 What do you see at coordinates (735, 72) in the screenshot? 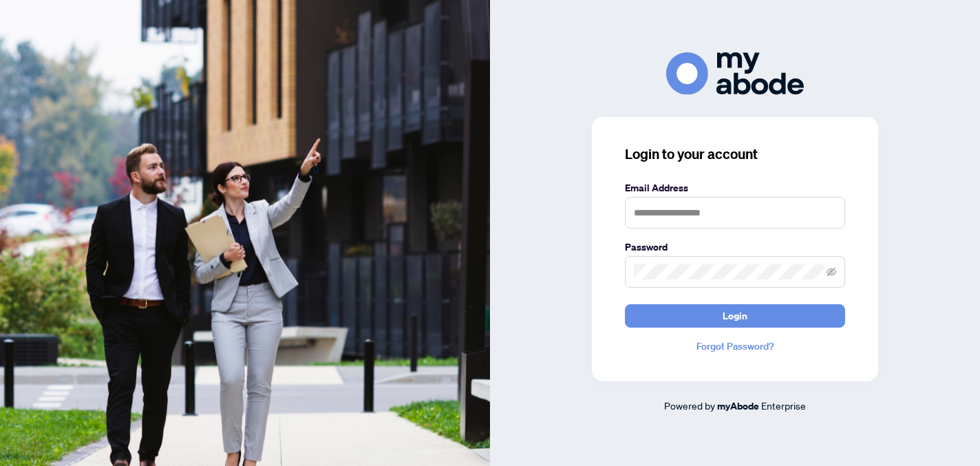
I see `img: ma-logo` at bounding box center [735, 72].